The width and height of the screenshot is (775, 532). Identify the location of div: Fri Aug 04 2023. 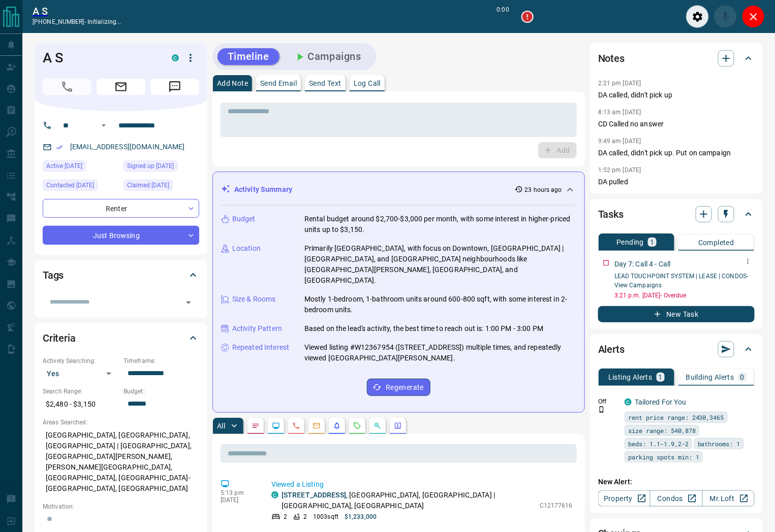
(161, 168).